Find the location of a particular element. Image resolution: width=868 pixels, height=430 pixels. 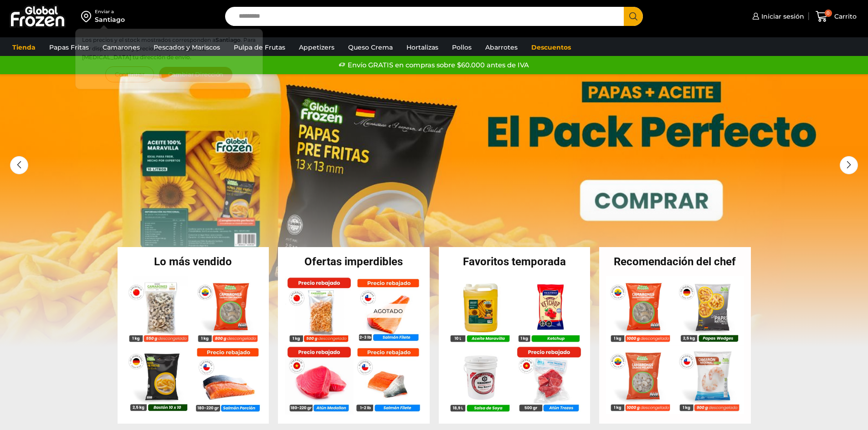

p: Los precios y el stock mostrados corresponden a . Para ver disponibilidad y precios en otras regi... is located at coordinates (169, 49).